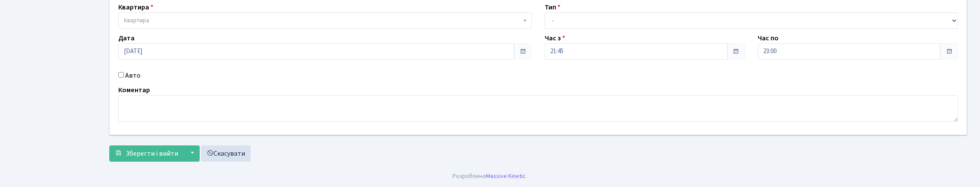 This screenshot has width=980, height=187. I want to click on label: Коментар, so click(134, 90).